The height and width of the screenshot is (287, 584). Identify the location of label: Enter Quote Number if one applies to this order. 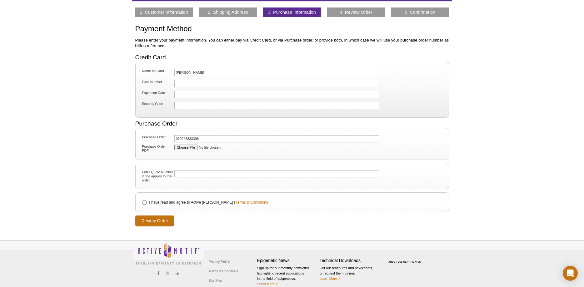
(157, 176).